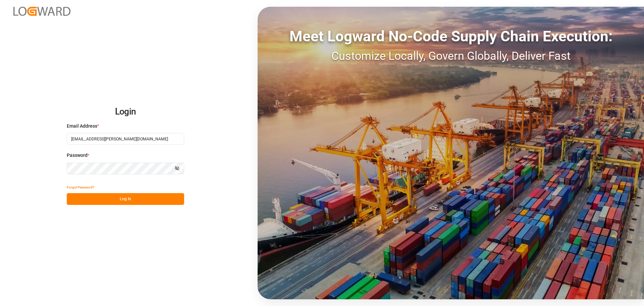  Describe the element at coordinates (82, 126) in the screenshot. I see `span: Email Address` at that location.